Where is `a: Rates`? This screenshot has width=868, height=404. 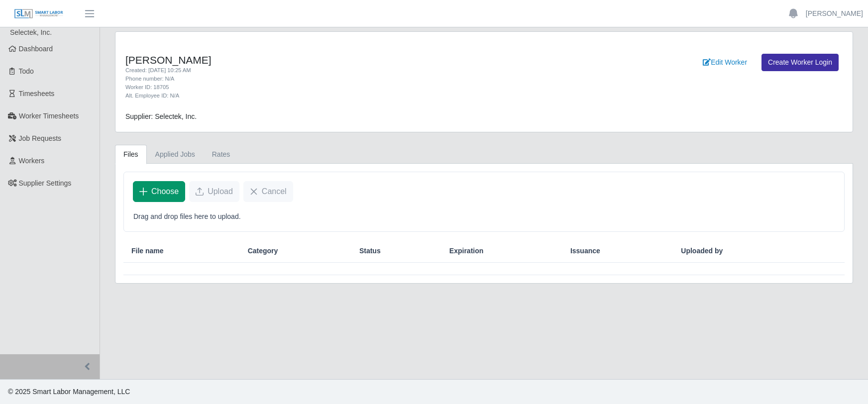 a: Rates is located at coordinates (221, 154).